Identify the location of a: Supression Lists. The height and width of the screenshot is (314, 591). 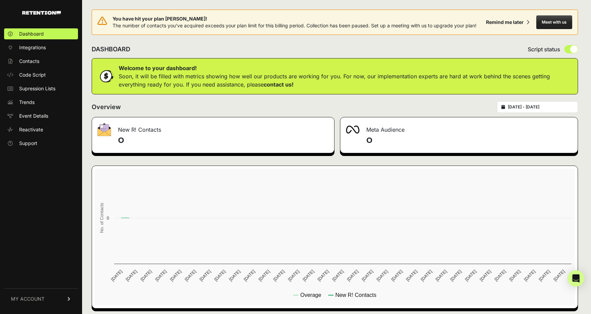
(41, 89).